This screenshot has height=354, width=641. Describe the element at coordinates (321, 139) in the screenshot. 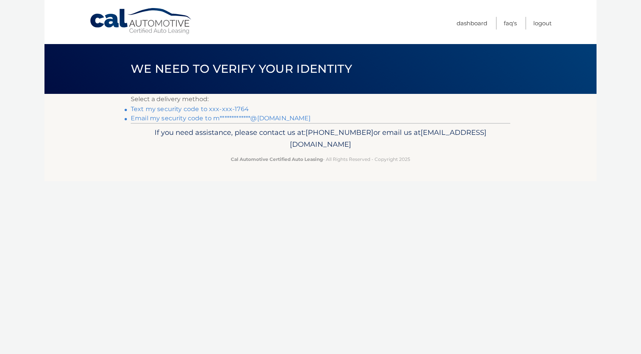

I see `p: If you need assistance, please contact us at: or email us at` at that location.